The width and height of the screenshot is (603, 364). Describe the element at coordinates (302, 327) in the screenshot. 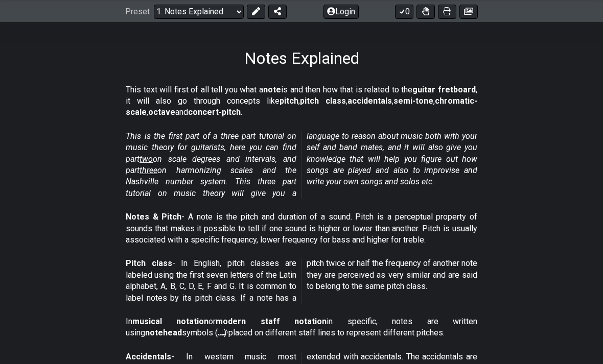

I see `p: In or in specific, notes are written using symbols (𝅝 𝅗𝅥 𝅘𝅥 𝅘𝅥𝅮) placed on different staff lines to r...` at that location.